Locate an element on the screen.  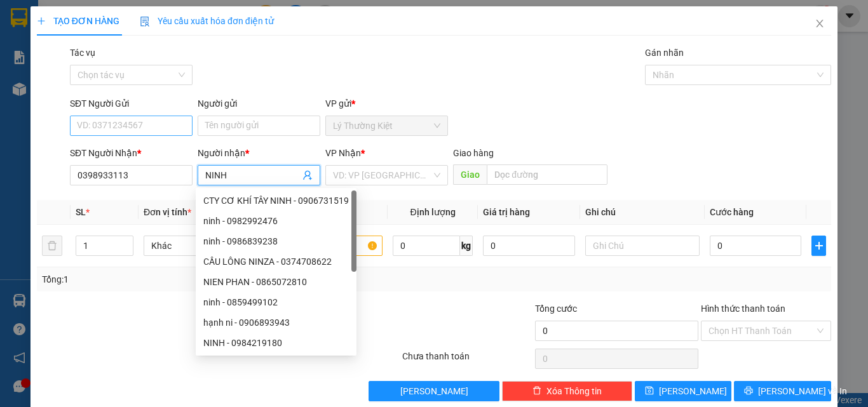
label: Hình thức thanh toán is located at coordinates (743, 309).